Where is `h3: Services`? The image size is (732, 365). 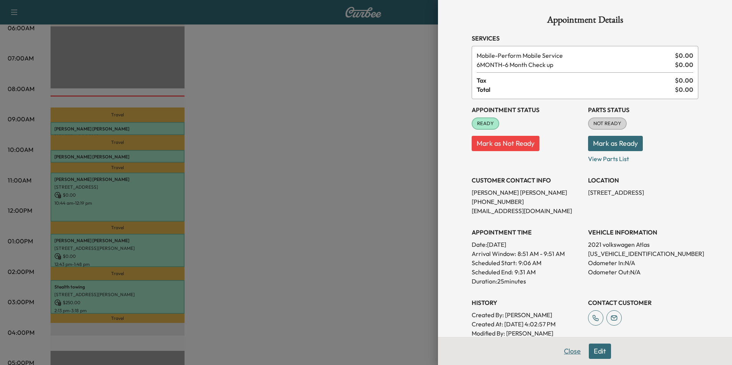
h3: Services is located at coordinates (585, 38).